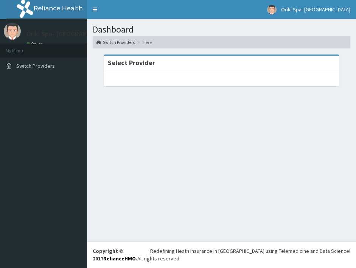 Image resolution: width=356 pixels, height=268 pixels. What do you see at coordinates (221, 254) in the screenshot?
I see `footer: All rights reserved.` at bounding box center [221, 254].